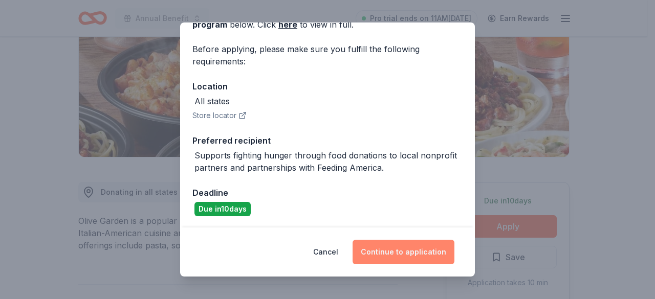 This screenshot has height=299, width=655. What do you see at coordinates (219, 116) in the screenshot?
I see `button: Store locator` at bounding box center [219, 116].